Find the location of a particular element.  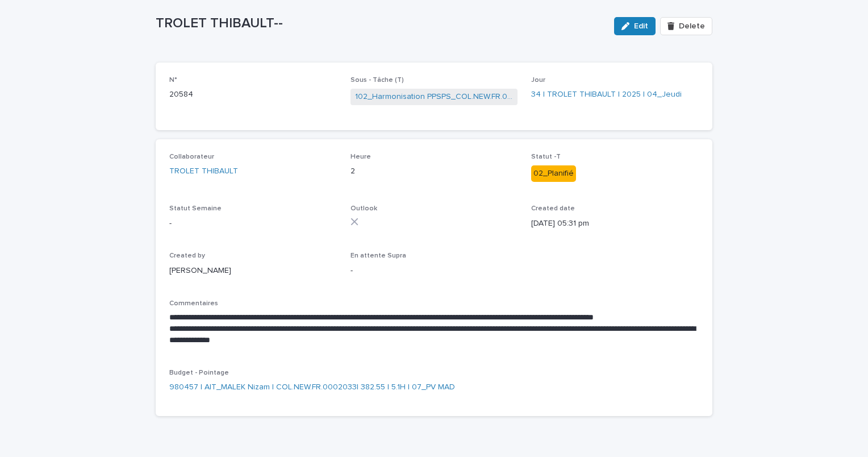

p: 2 is located at coordinates (434, 171).